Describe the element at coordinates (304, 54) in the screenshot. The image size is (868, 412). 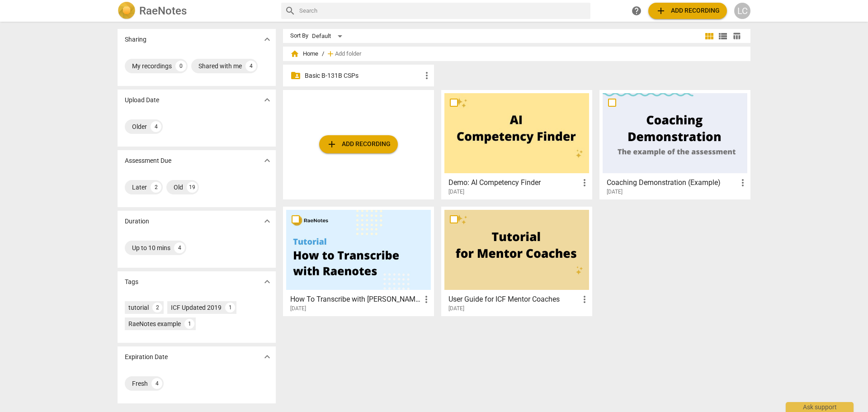
I see `span: Home` at that location.